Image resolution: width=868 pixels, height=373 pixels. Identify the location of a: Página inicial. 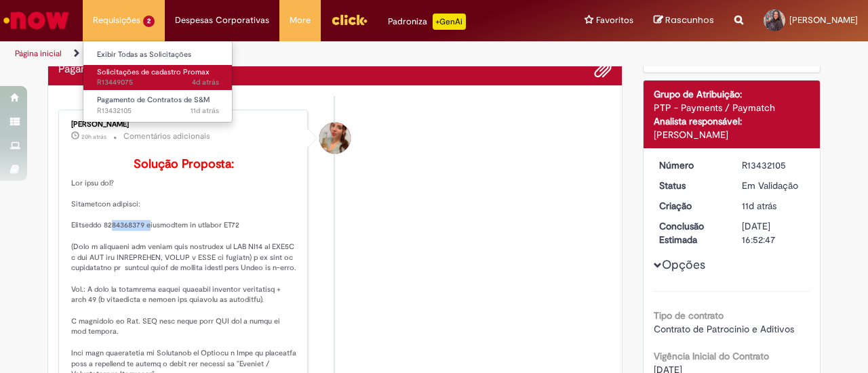
(38, 53).